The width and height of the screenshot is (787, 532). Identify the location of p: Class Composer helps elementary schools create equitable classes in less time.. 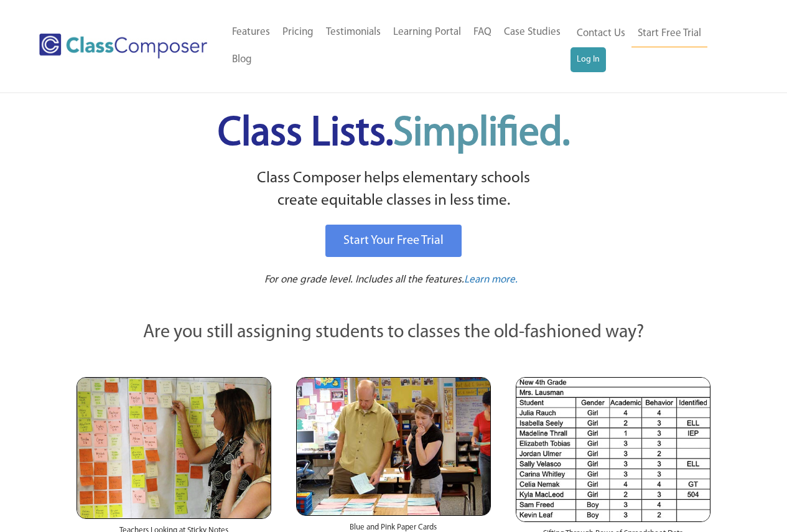
(394, 189).